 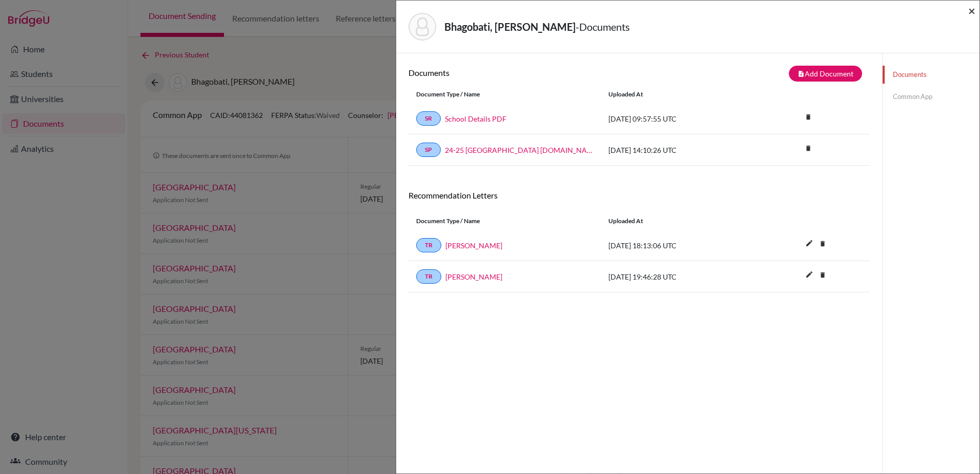 I want to click on i: note_add, so click(x=801, y=74).